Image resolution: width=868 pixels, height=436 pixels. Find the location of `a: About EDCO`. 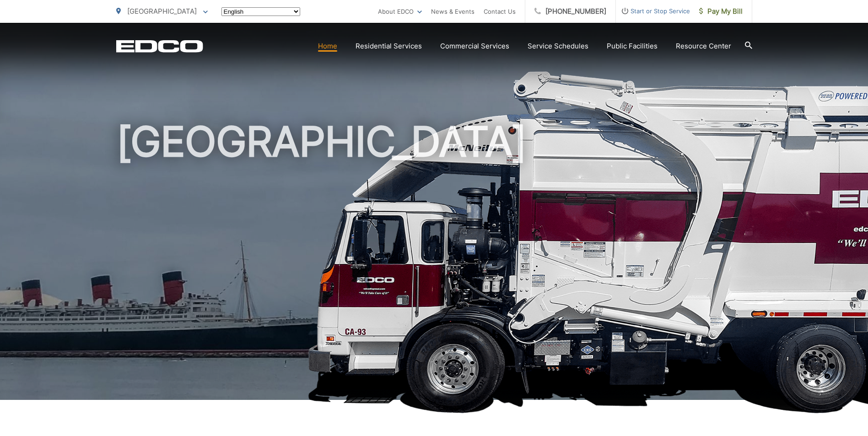

a: About EDCO is located at coordinates (400, 11).